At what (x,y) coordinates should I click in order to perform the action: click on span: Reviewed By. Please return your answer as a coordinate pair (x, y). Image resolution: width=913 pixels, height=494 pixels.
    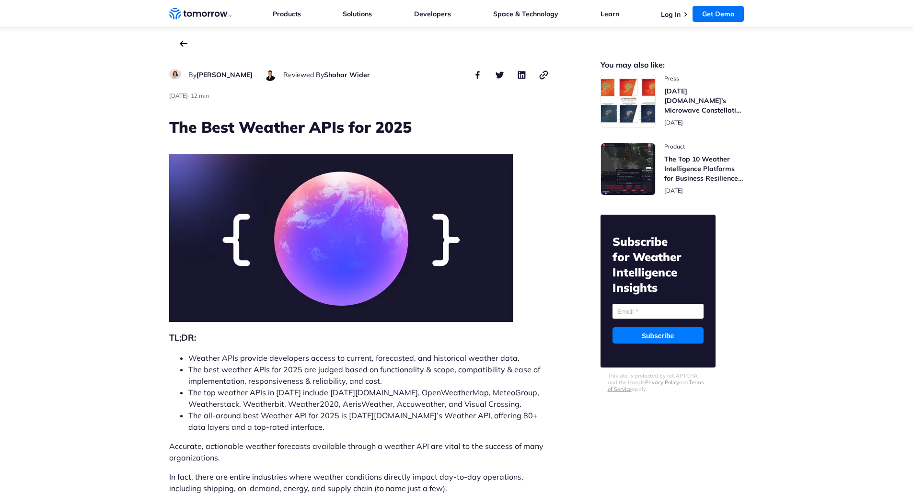
    Looking at the image, I should click on (303, 75).